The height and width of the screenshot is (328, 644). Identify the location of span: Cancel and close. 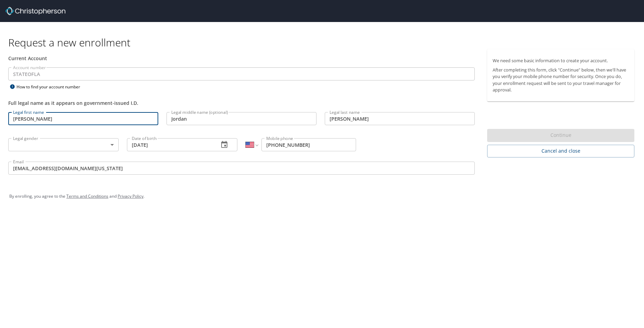
(561, 151).